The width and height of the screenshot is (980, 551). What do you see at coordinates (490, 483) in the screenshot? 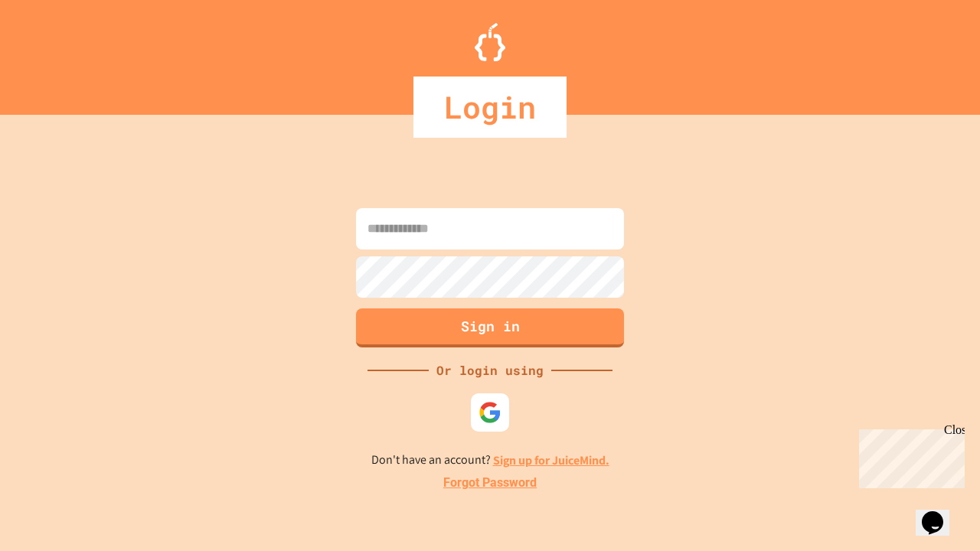
I see `a: Forgot Password` at bounding box center [490, 483].